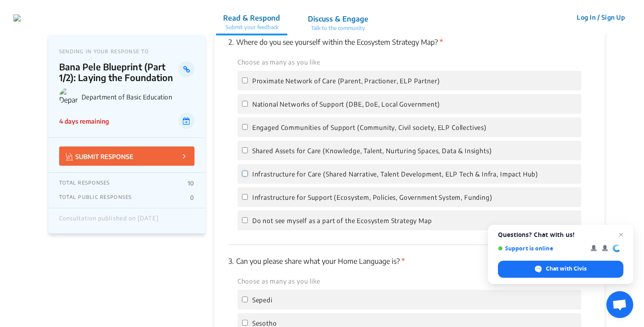 This screenshot has height=327, width=644. What do you see at coordinates (395, 173) in the screenshot?
I see `span: Infrastructure for Care (Shared Narrative, Talent Development, ELP Tech & Infra, Impact Hub)` at bounding box center [395, 173].